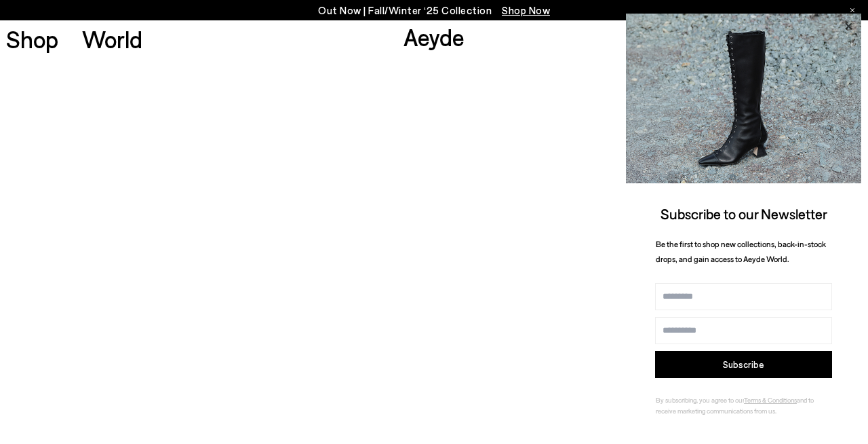 This screenshot has width=868, height=444. Describe the element at coordinates (112, 39) in the screenshot. I see `a: World` at that location.